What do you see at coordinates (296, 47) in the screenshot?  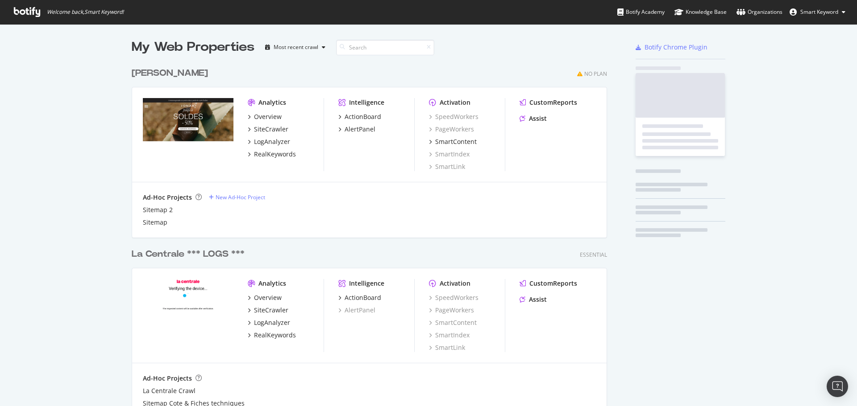 I see `div: Most recent crawl` at bounding box center [296, 47].